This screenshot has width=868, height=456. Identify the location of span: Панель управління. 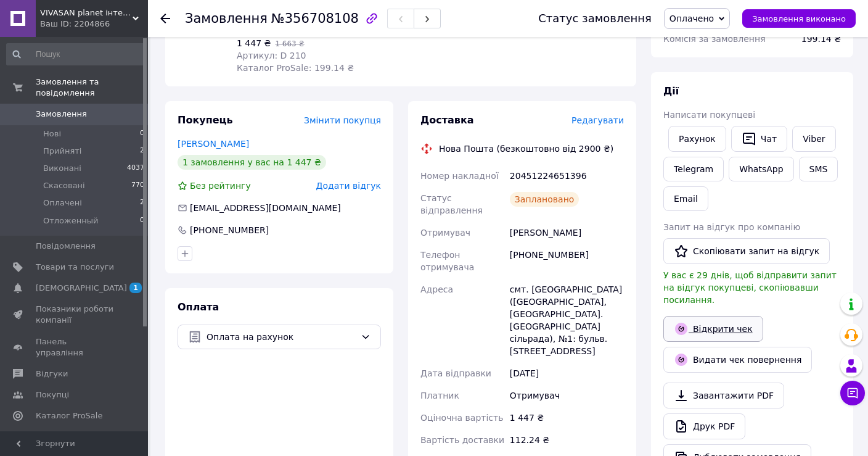
(75, 347).